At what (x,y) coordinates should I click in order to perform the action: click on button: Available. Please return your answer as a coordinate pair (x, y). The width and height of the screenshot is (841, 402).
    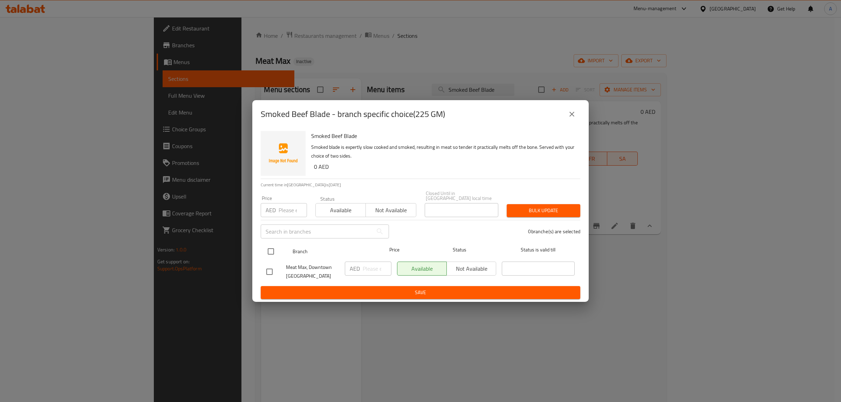
    Looking at the image, I should click on (341, 210).